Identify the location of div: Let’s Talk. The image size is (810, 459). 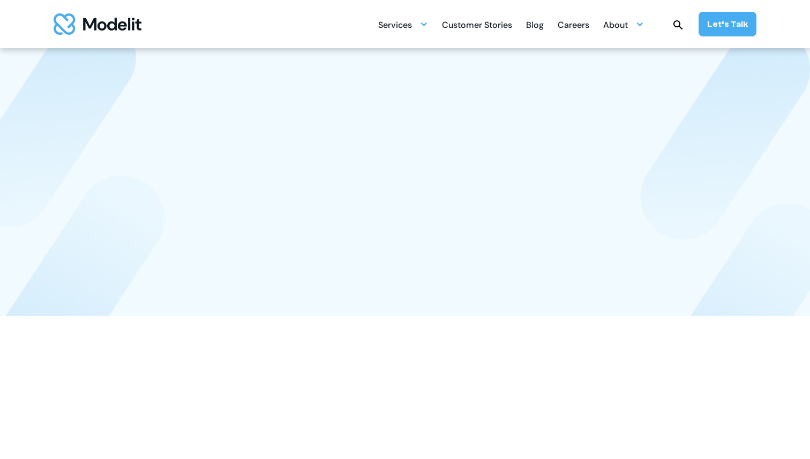
(727, 24).